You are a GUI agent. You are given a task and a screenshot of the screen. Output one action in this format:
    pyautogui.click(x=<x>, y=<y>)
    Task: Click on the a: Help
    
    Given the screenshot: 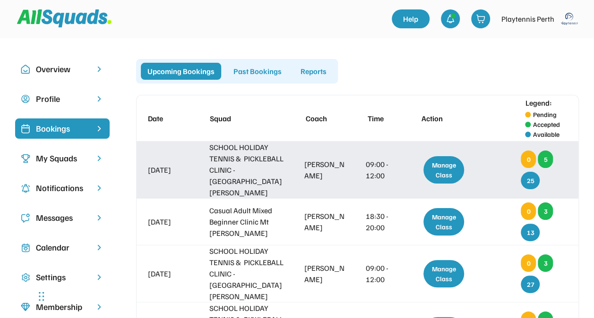 What is the action you would take?
    pyautogui.click(x=410, y=19)
    